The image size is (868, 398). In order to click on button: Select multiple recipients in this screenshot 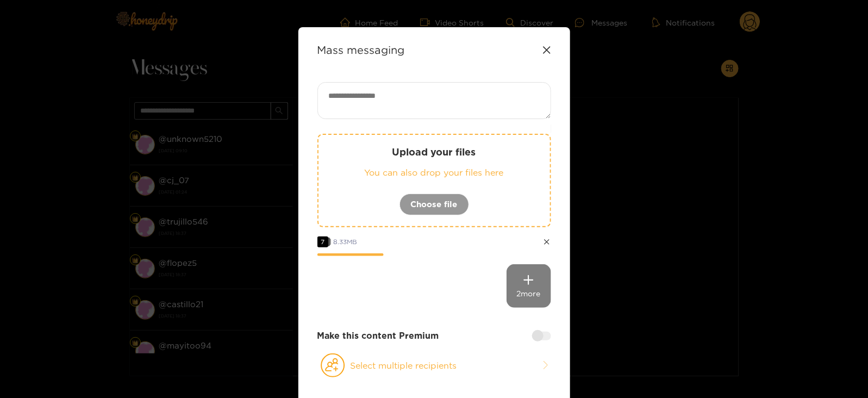, I will do `click(434, 366)`.